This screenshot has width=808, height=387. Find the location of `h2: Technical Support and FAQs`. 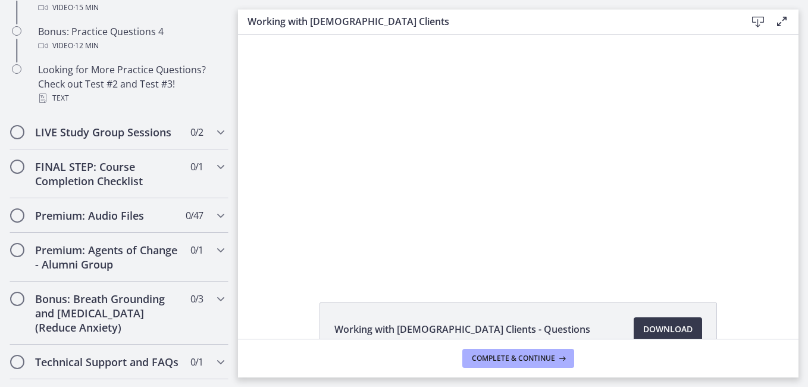

h2: Technical Support and FAQs is located at coordinates (108, 362).